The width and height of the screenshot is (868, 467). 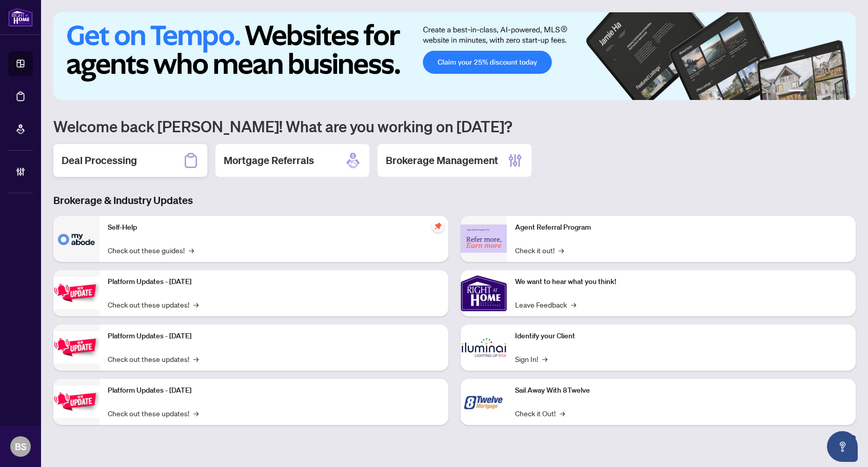 What do you see at coordinates (21, 446) in the screenshot?
I see `span: BS` at bounding box center [21, 446].